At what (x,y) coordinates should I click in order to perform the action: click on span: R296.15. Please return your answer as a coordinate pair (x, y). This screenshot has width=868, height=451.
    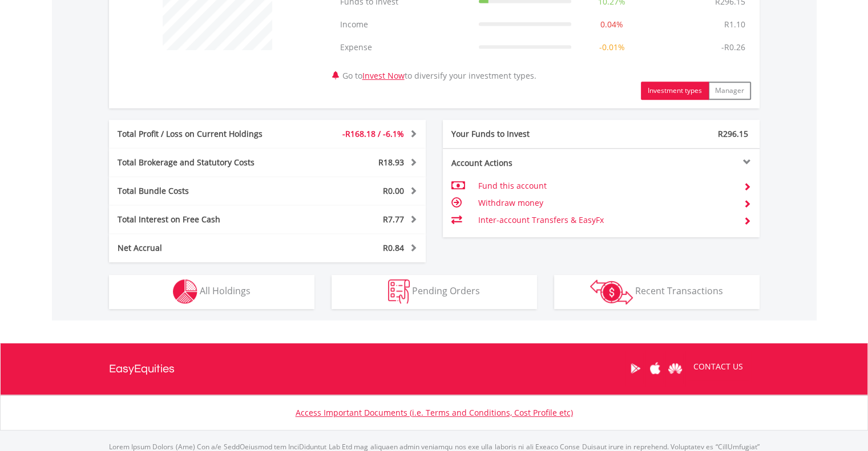
    Looking at the image, I should click on (733, 133).